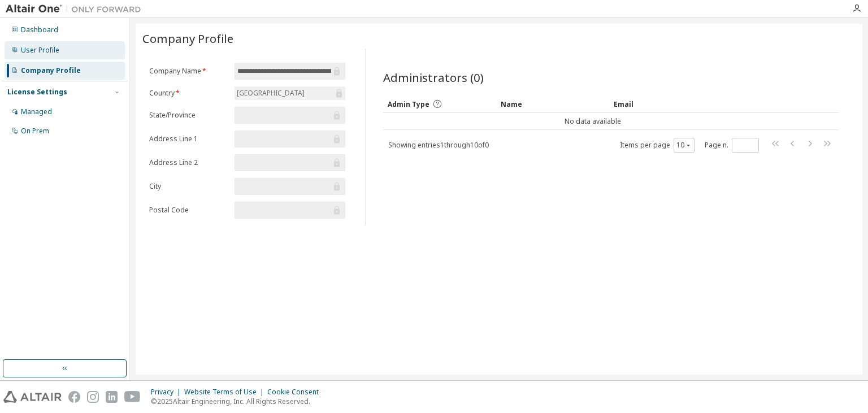 Image resolution: width=868 pixels, height=413 pixels. What do you see at coordinates (409, 104) in the screenshot?
I see `span: Admin Type` at bounding box center [409, 104].